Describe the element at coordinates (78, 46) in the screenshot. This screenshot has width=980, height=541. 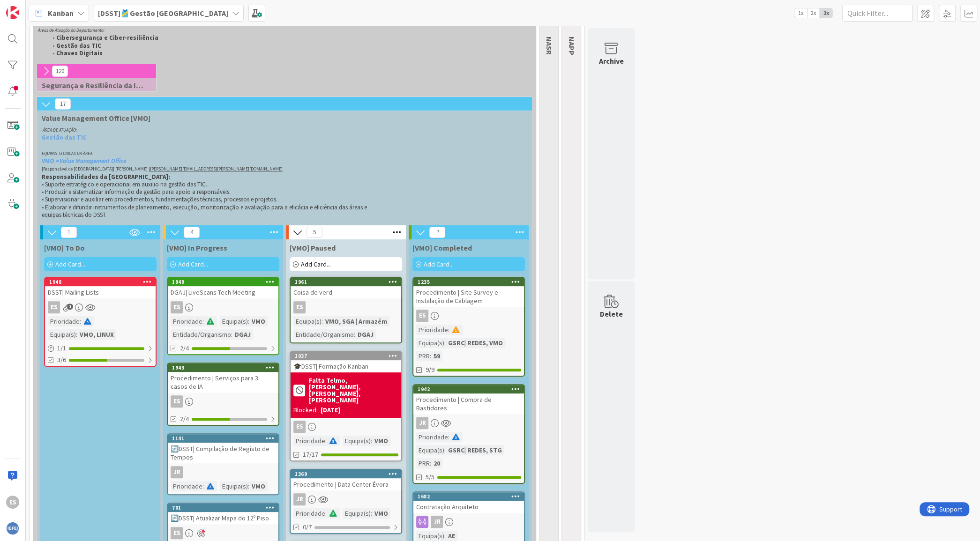
I see `strong: Gestão das TIC` at that location.